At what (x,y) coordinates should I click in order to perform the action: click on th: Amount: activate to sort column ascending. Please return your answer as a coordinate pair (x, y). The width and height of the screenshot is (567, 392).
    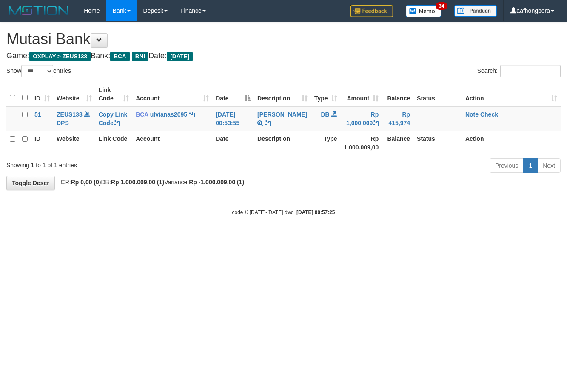
    Looking at the image, I should click on (361, 94).